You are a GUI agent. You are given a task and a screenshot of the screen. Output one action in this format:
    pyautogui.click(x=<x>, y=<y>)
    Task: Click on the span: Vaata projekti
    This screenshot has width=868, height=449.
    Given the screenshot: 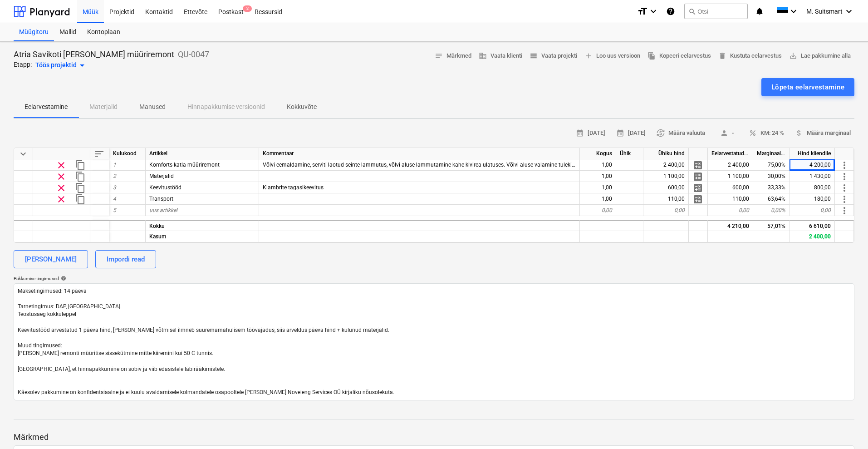 What is the action you would take?
    pyautogui.click(x=553, y=56)
    